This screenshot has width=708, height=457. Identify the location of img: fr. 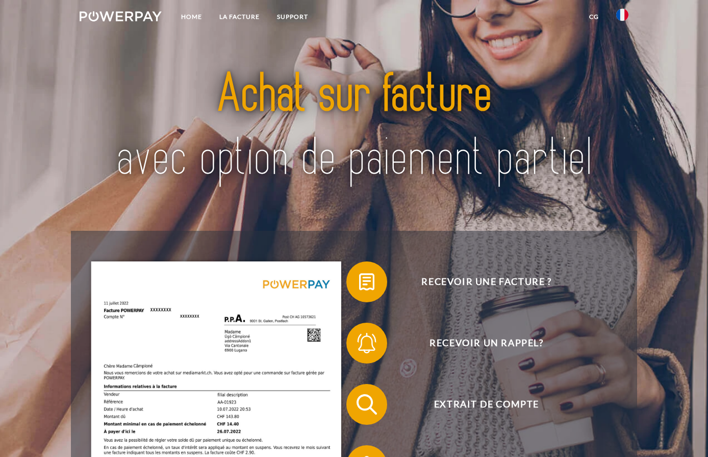
(623, 15).